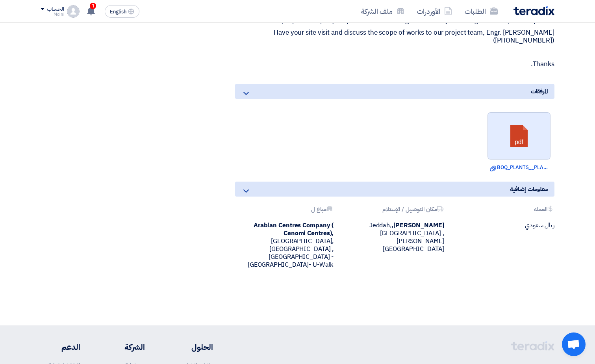  What do you see at coordinates (395, 64) in the screenshot?
I see `p: Thanks.` at bounding box center [395, 64].